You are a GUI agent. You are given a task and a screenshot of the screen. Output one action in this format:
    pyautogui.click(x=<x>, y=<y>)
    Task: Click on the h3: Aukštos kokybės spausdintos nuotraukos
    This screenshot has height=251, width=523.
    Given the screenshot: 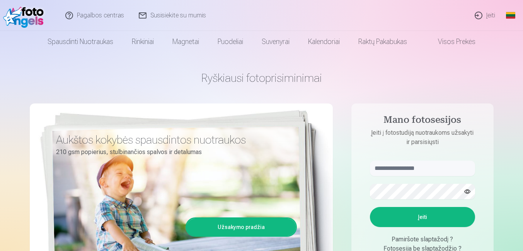 What is the action you would take?
    pyautogui.click(x=173, y=140)
    